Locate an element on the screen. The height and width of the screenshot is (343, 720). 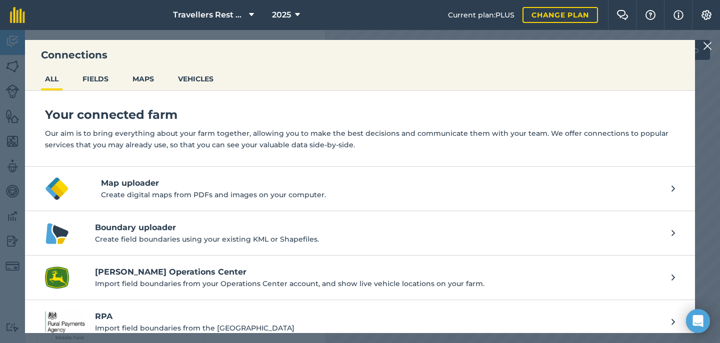
button: VEHICLES is located at coordinates (195, 79).